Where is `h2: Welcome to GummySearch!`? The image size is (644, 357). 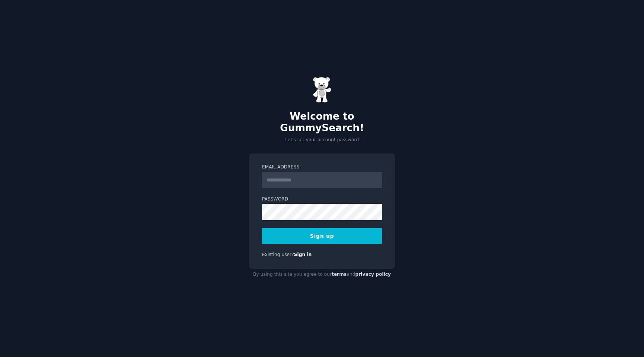
h2: Welcome to GummySearch! is located at coordinates (322, 122).